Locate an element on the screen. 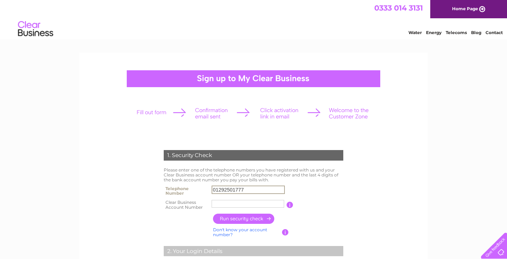  th: Telephone Number is located at coordinates (186, 191).